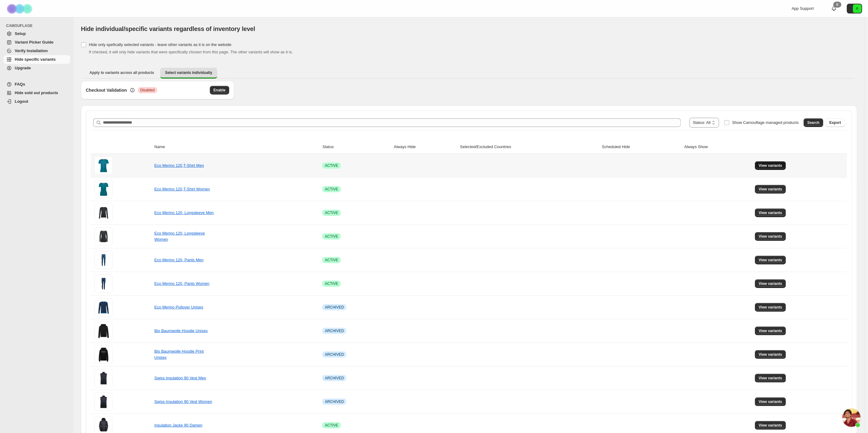  What do you see at coordinates (20, 33) in the screenshot?
I see `span: Setup` at bounding box center [20, 33].